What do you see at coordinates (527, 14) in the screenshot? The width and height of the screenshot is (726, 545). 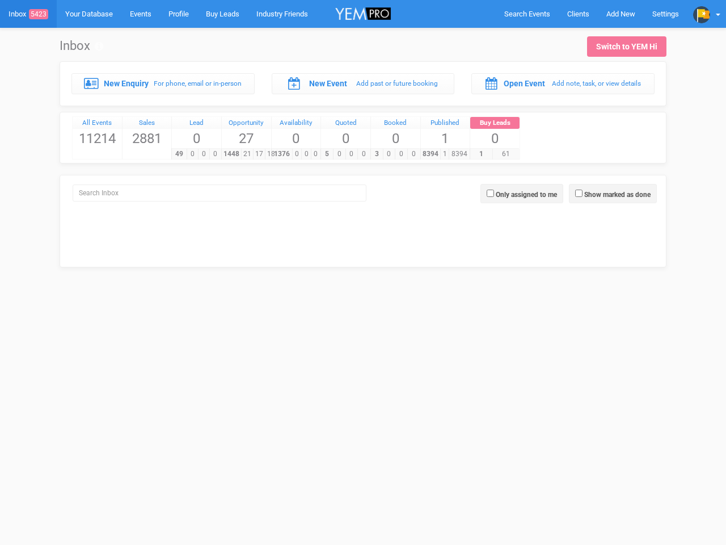 I see `span: Search Events` at bounding box center [527, 14].